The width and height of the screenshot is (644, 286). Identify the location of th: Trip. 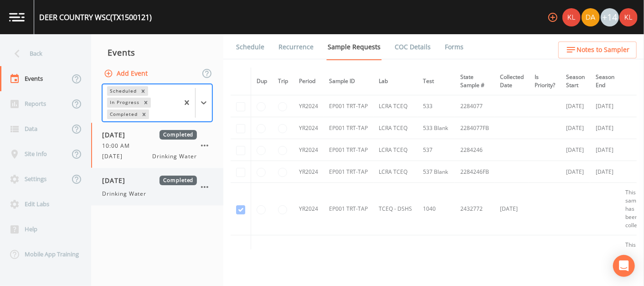
(283, 81).